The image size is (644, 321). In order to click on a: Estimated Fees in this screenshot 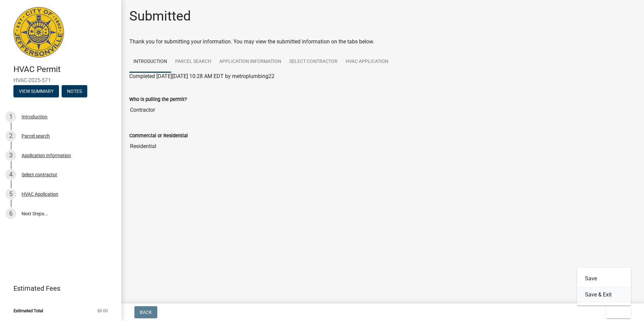, I will do `click(58, 289)`.